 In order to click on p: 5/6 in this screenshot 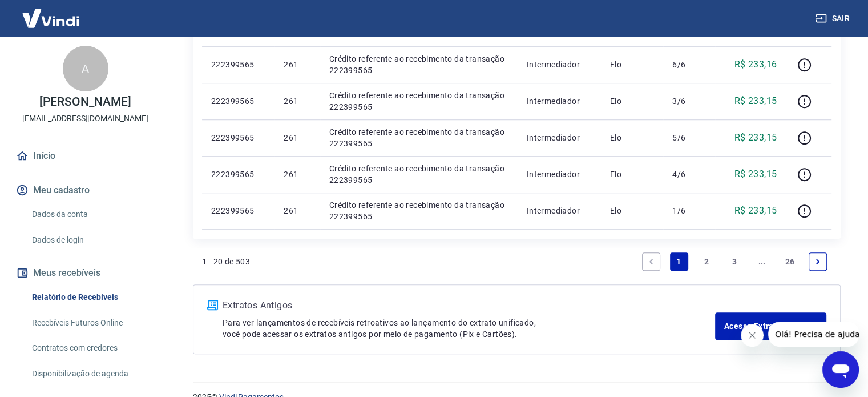, I will do `click(688, 138)`.